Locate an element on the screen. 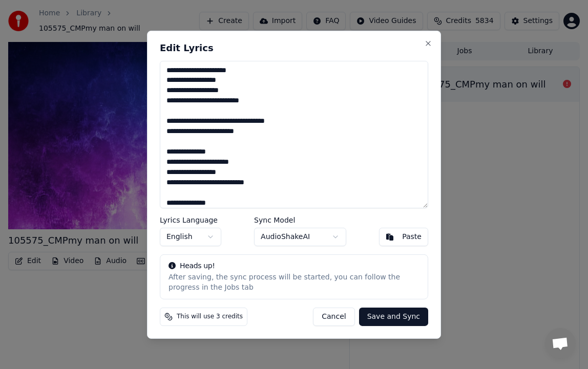  button: Paste is located at coordinates (403, 237).